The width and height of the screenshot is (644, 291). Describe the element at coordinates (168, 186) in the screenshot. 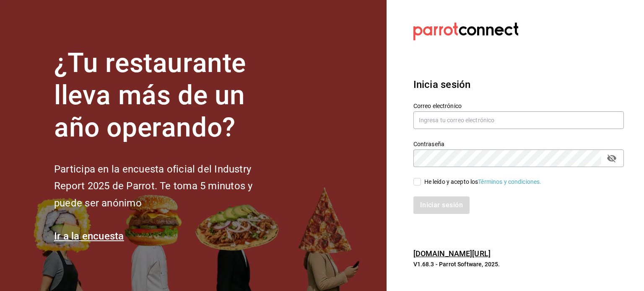

I see `h2: Participa en la encuesta oficial del Industry Report 2025 de Parrot. Te toma 5 minutos y puede se...` at that location.